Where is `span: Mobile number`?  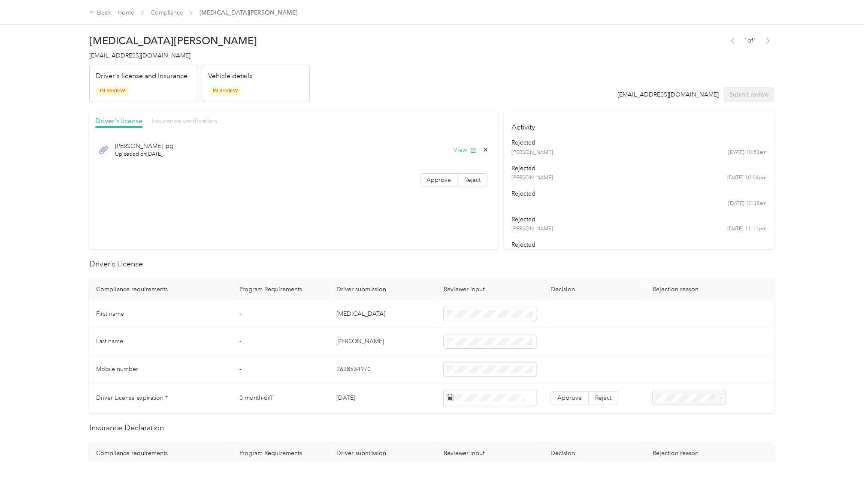
span: Mobile number is located at coordinates (117, 369).